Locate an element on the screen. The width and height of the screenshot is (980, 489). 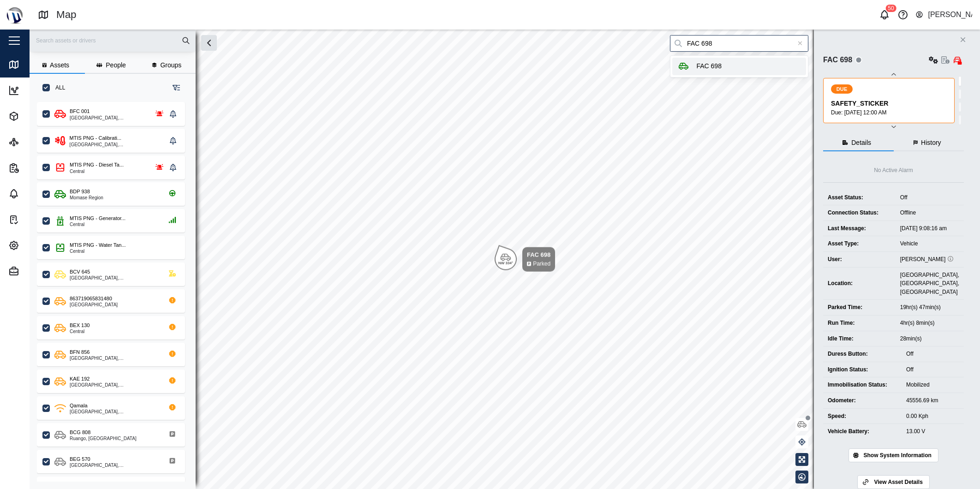
span: History is located at coordinates (931, 142).